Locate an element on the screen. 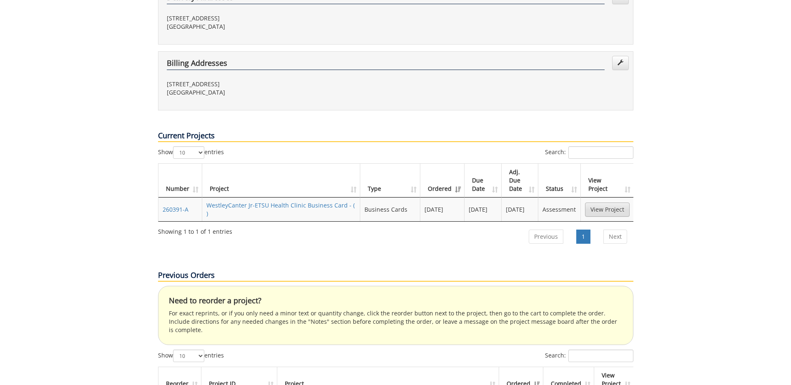 This screenshot has width=791, height=385. th: Status: activate to sort column ascending is located at coordinates (559, 181).